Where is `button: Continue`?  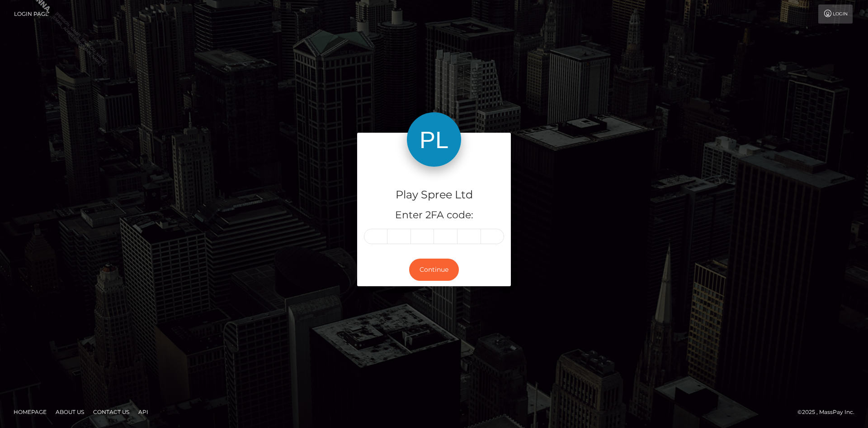
button: Continue is located at coordinates (434, 270).